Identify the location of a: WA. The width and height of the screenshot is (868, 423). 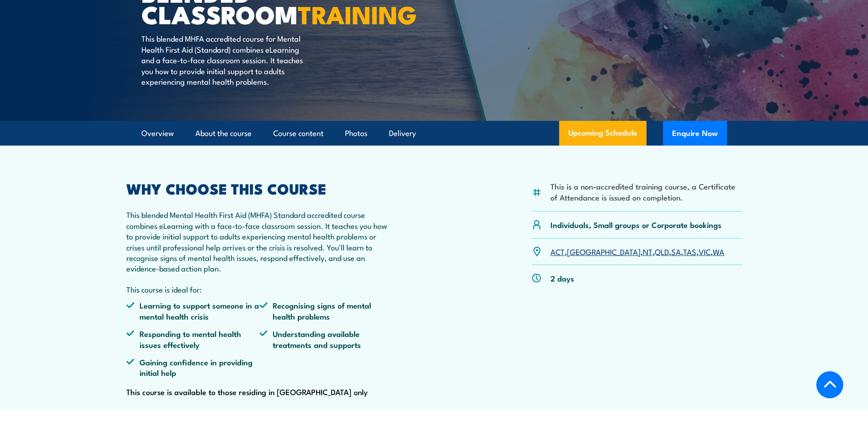
(718, 251).